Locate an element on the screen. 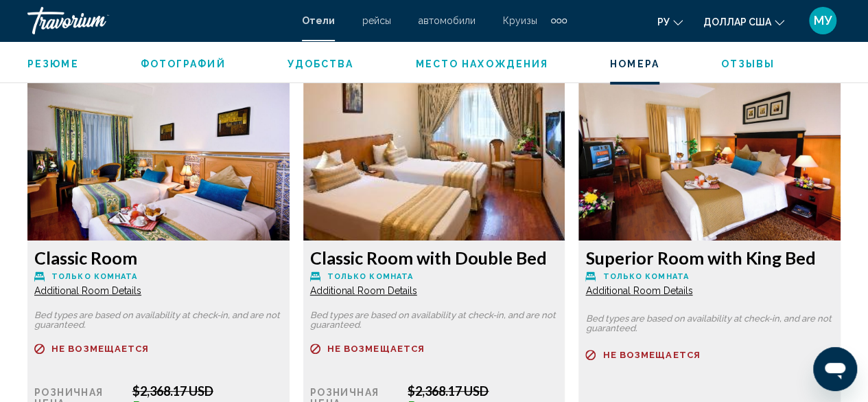 Image resolution: width=868 pixels, height=402 pixels. span: Фотографий is located at coordinates (183, 64).